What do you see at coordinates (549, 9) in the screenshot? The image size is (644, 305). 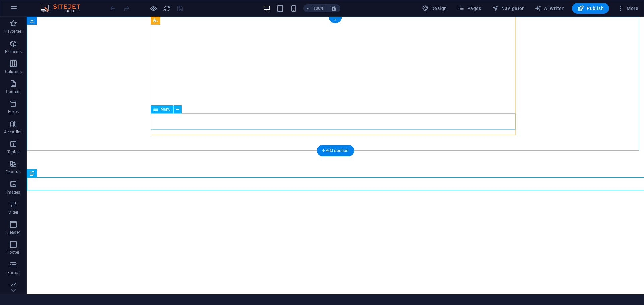 I see `span: AI Writer` at bounding box center [549, 9].